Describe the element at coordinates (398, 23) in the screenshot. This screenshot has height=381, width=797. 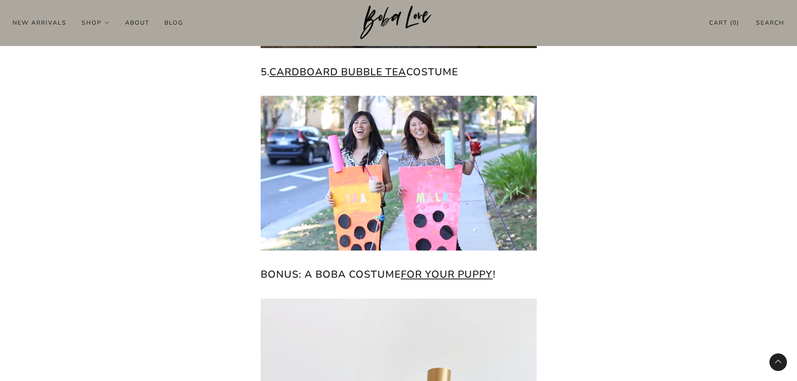
I see `img: Boba Love` at that location.